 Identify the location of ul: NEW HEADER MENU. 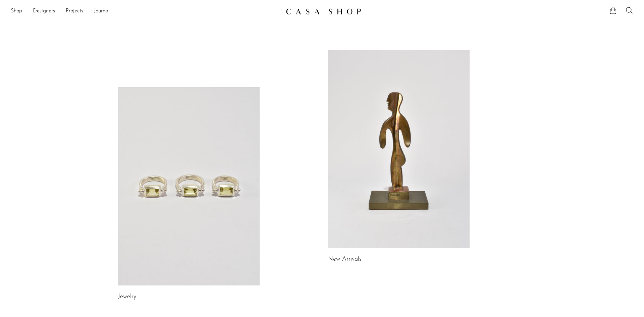
(146, 11).